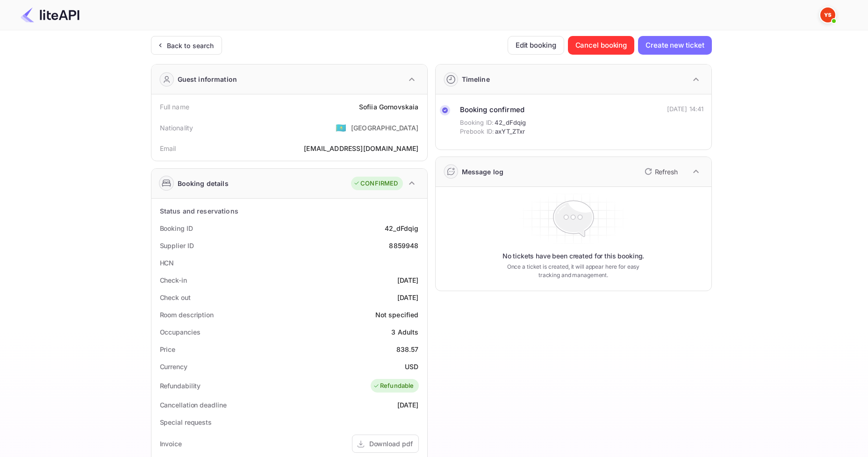 This screenshot has height=457, width=868. What do you see at coordinates (186, 422) in the screenshot?
I see `div: Special requests` at bounding box center [186, 422].